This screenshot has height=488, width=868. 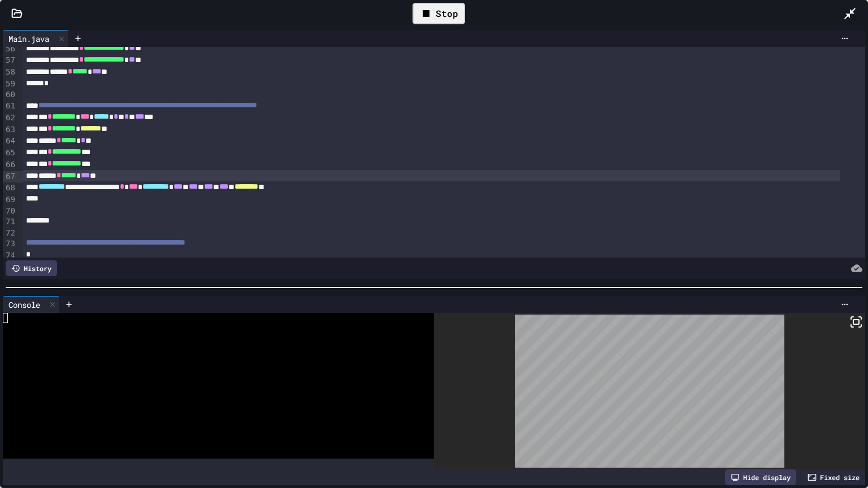 What do you see at coordinates (10, 165) in the screenshot?
I see `div: 66` at bounding box center [10, 165].